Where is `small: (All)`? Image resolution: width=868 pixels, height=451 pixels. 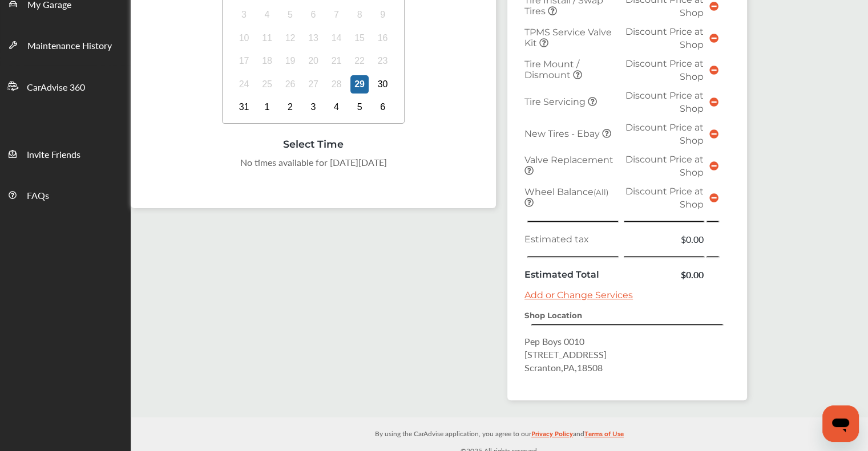
small: (All) is located at coordinates (601, 192).